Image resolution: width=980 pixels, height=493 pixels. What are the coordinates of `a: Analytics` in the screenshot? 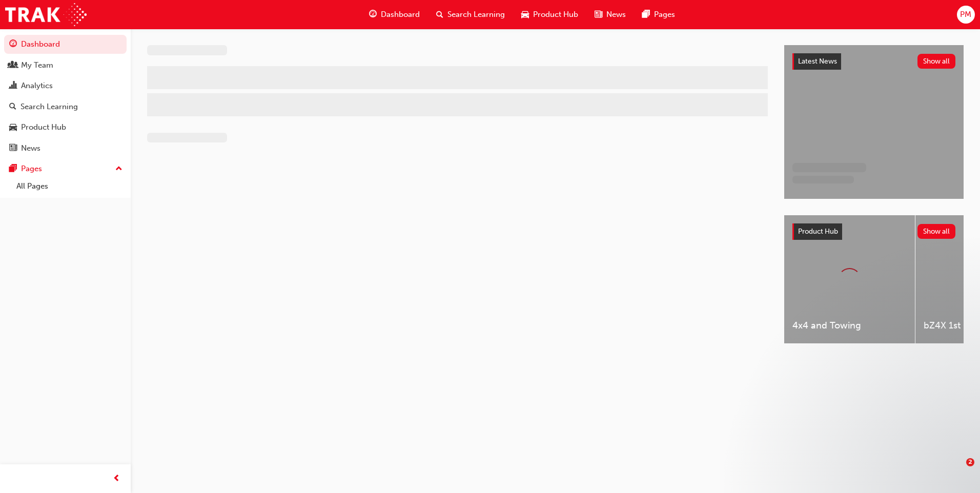 It's located at (65, 85).